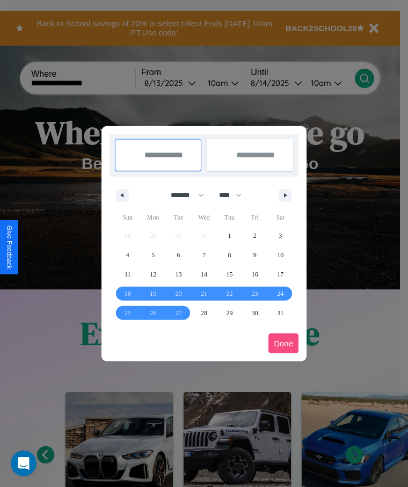  Describe the element at coordinates (204, 294) in the screenshot. I see `button: 21` at that location.